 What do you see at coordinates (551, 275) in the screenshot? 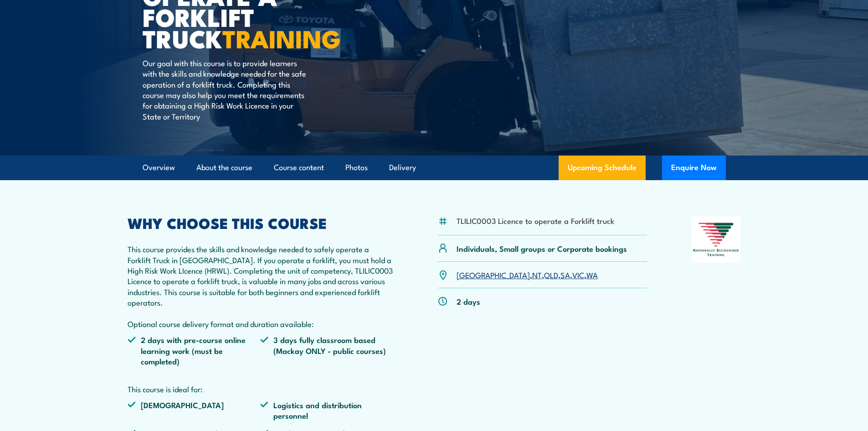
I see `a: QLD` at bounding box center [551, 275].